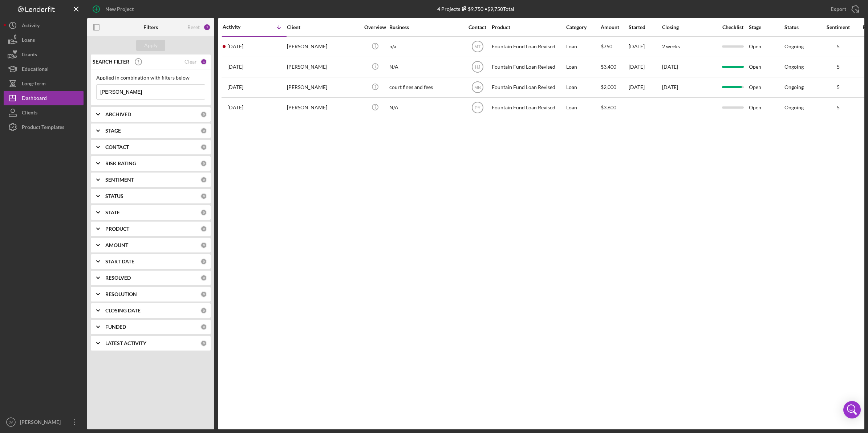 The image size is (868, 433). What do you see at coordinates (374, 27) in the screenshot?
I see `div: Overview` at bounding box center [374, 27].